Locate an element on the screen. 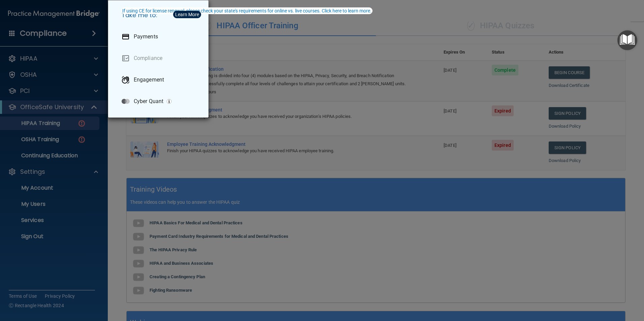  a: Engagement is located at coordinates (159, 80).